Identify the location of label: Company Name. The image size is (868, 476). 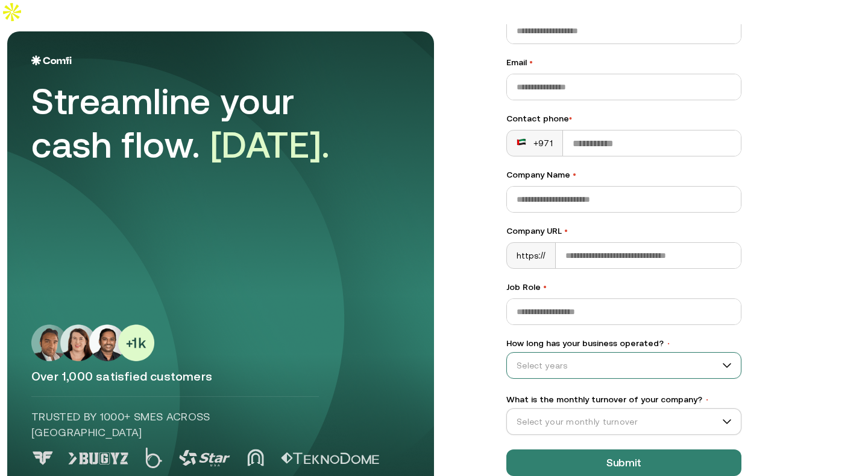
(624, 175).